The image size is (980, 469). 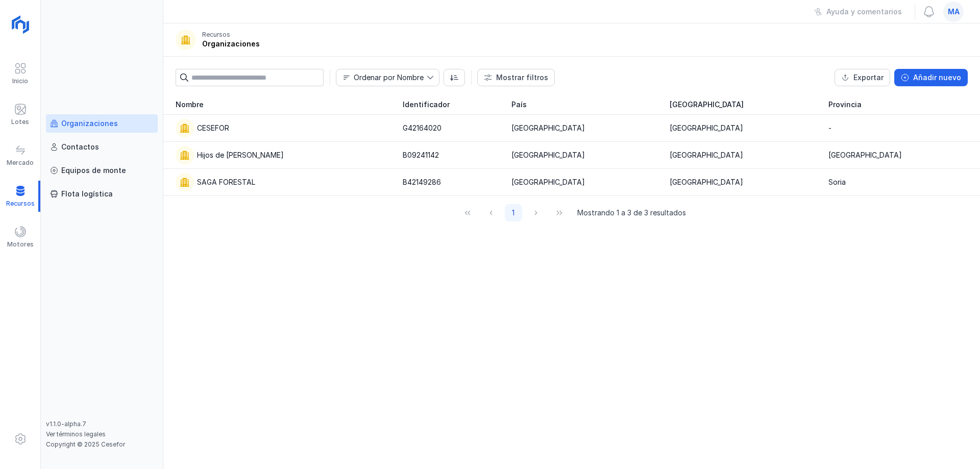 What do you see at coordinates (213, 128) in the screenshot?
I see `div: CESEFOR` at bounding box center [213, 128].